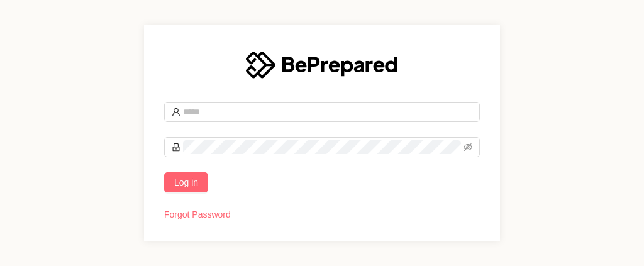  Describe the element at coordinates (176, 147) in the screenshot. I see `span: lock` at that location.